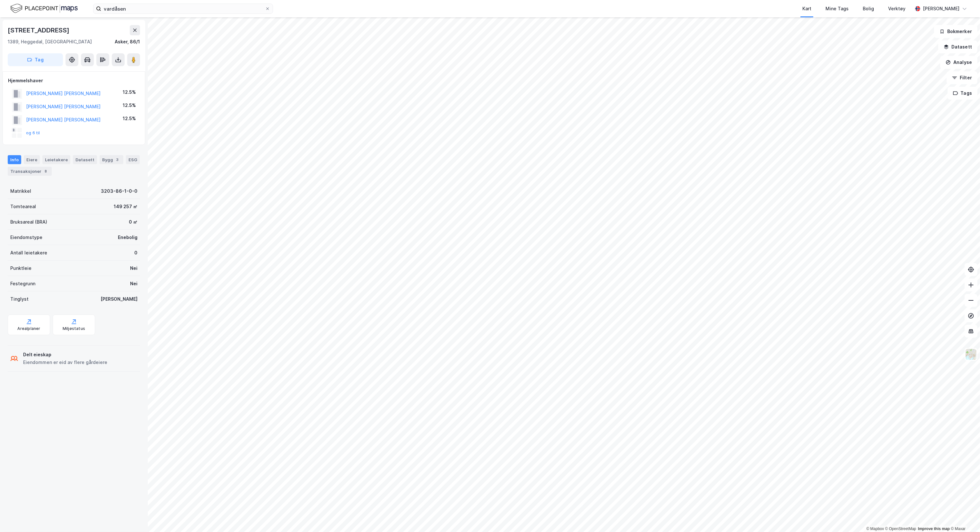  Describe the element at coordinates (963, 78) in the screenshot. I see `button: Filter` at that location.